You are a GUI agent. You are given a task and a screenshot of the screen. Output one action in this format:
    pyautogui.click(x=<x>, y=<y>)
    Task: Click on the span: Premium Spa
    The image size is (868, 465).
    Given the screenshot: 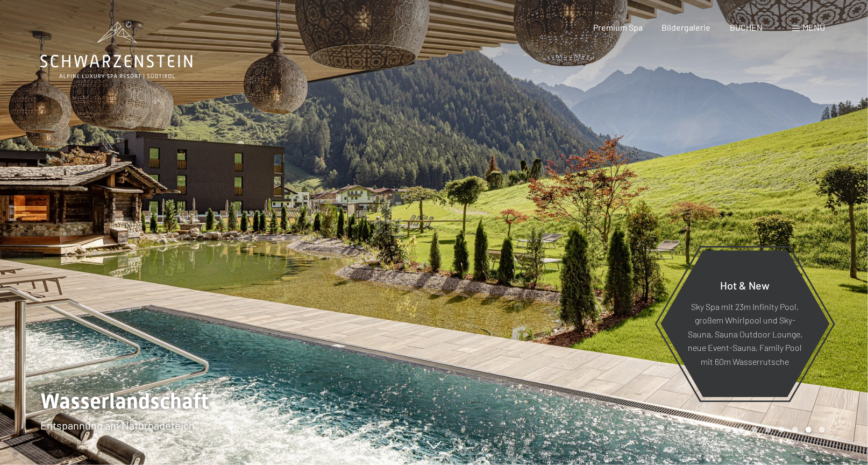 What is the action you would take?
    pyautogui.click(x=618, y=27)
    